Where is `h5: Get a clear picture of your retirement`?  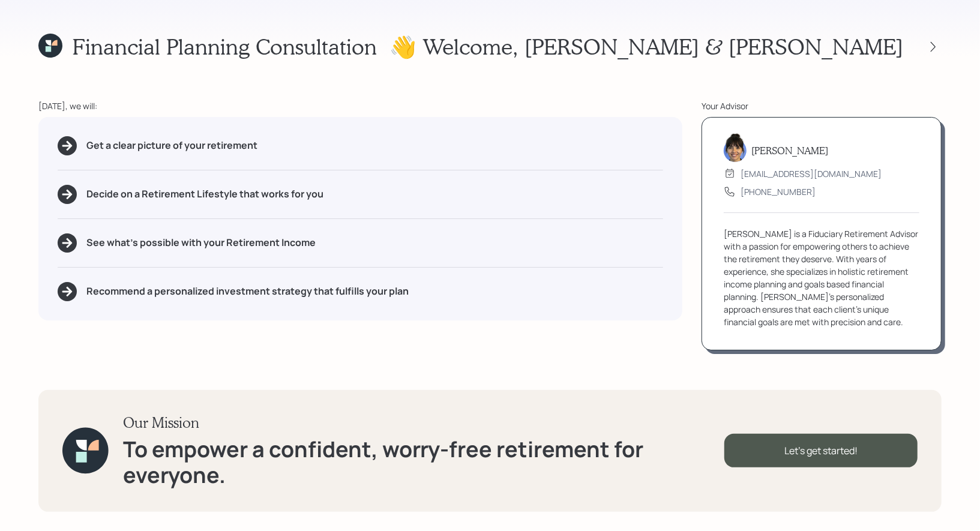 h5: Get a clear picture of your retirement is located at coordinates (172, 145).